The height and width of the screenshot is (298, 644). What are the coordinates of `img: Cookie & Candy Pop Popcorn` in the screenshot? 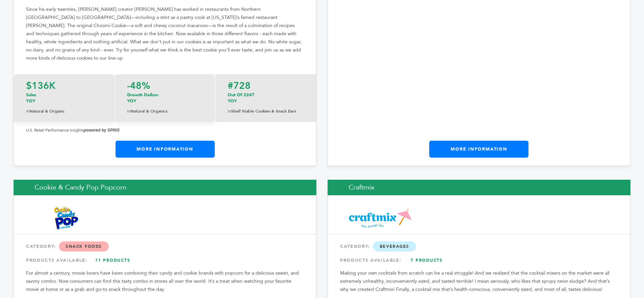 It's located at (66, 218).